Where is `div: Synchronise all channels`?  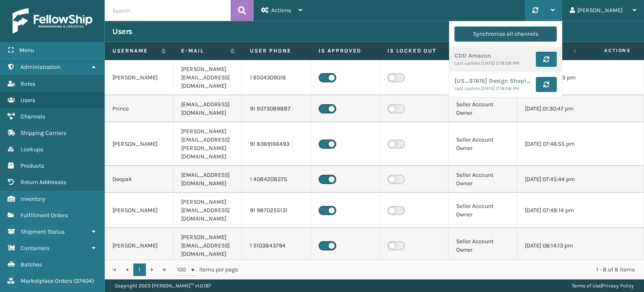
div: Synchronise all channels is located at coordinates (506, 34).